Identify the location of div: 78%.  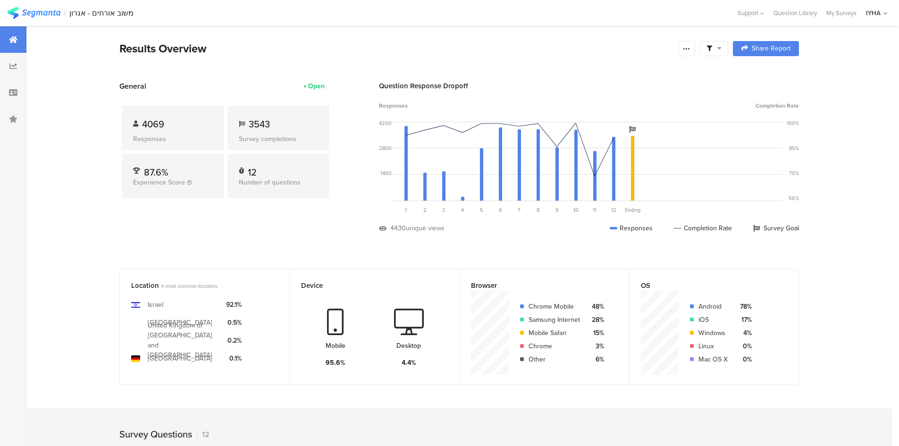
(743, 306).